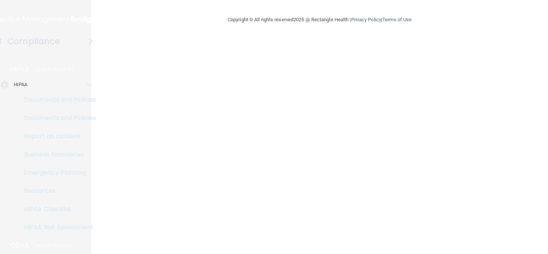 The image size is (548, 254). What do you see at coordinates (33, 41) in the screenshot?
I see `h4: Compliance` at bounding box center [33, 41].